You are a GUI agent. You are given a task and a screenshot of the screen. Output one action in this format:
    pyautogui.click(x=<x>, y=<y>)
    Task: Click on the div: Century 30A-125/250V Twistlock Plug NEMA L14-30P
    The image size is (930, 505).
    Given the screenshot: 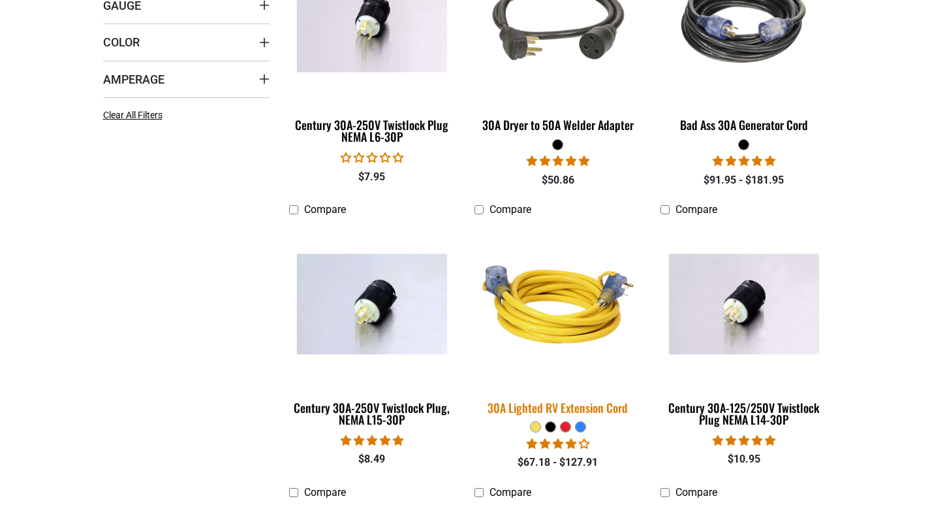 What is the action you would take?
    pyautogui.click(x=744, y=413)
    